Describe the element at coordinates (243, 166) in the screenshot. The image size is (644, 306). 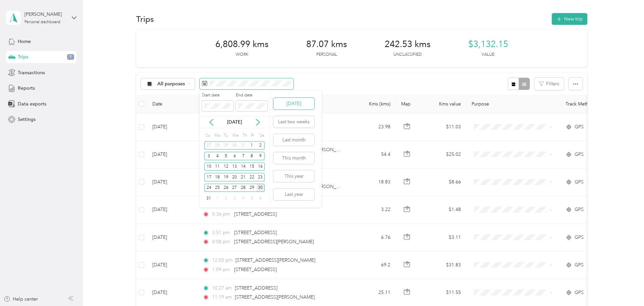
I see `div: 14` at that location.